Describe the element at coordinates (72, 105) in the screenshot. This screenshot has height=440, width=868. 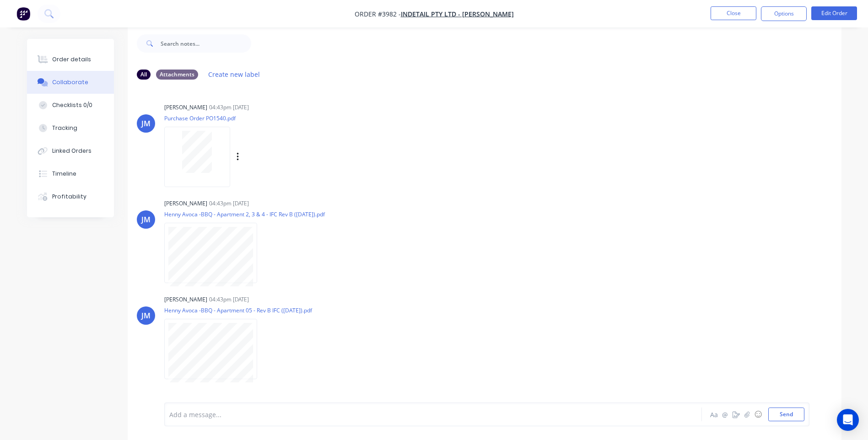
I see `div: Checklists 0/0` at that location.